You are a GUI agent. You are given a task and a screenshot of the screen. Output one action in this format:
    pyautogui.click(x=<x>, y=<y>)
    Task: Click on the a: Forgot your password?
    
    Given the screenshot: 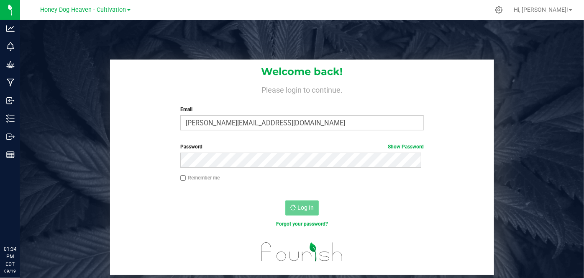 What is the action you would take?
    pyautogui.click(x=302, y=224)
    